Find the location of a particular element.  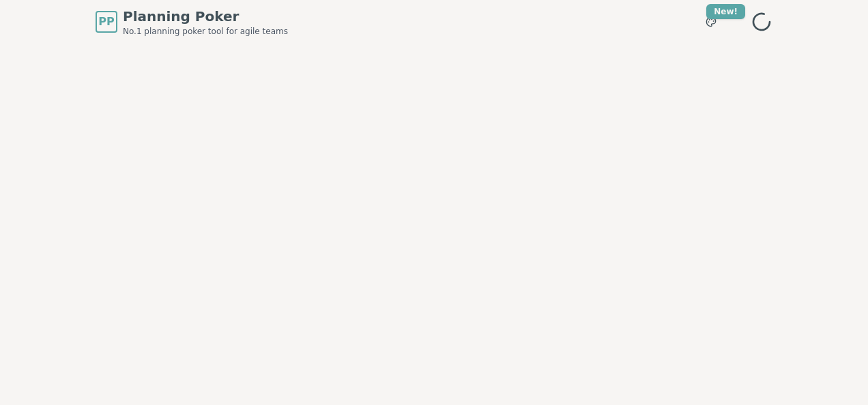

span: PP is located at coordinates (106, 22).